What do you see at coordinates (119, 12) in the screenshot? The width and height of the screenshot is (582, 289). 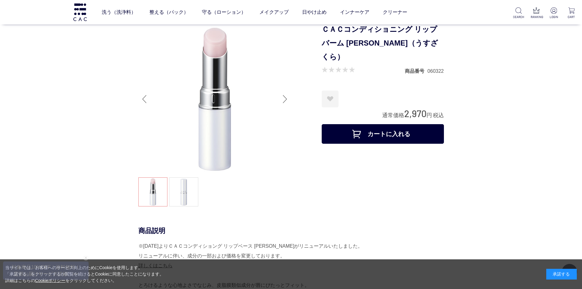 I see `a: 洗う（洗浄料）` at bounding box center [119, 12].